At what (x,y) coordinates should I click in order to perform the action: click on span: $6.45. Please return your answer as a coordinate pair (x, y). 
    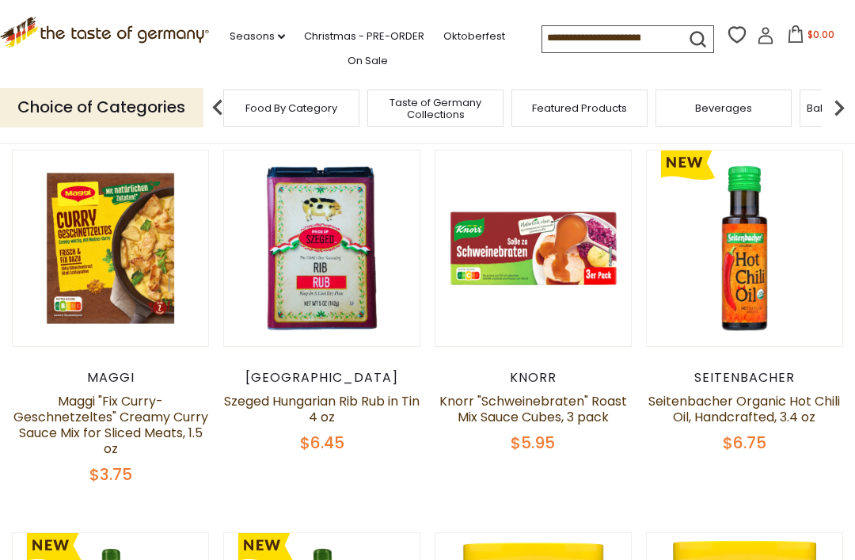
    Looking at the image, I should click on (322, 443).